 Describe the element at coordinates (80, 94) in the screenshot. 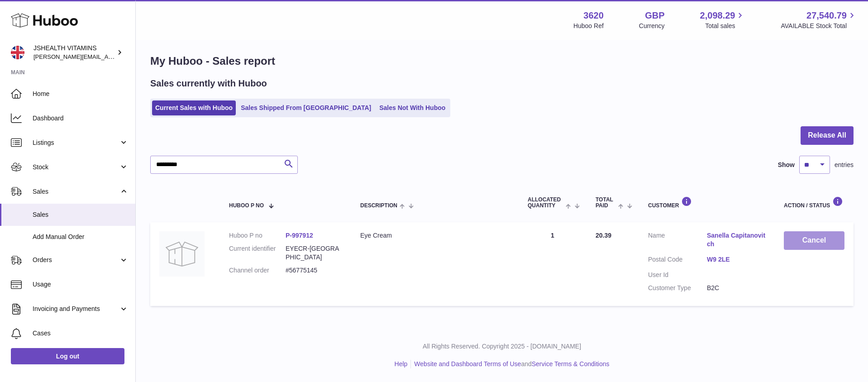

I see `span: Home` at that location.